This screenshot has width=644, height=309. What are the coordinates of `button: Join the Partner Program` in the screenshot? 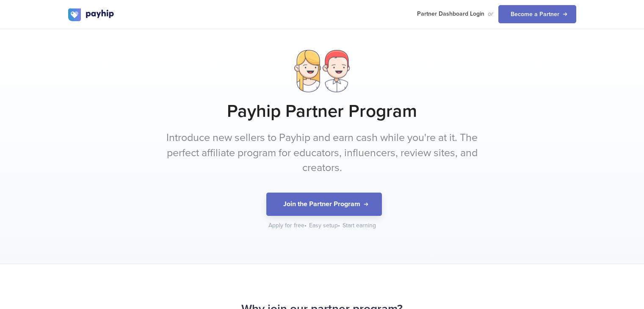 It's located at (324, 204).